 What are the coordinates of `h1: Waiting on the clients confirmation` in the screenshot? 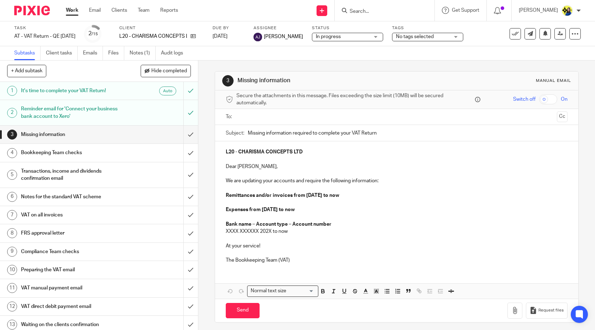 It's located at (73, 325).